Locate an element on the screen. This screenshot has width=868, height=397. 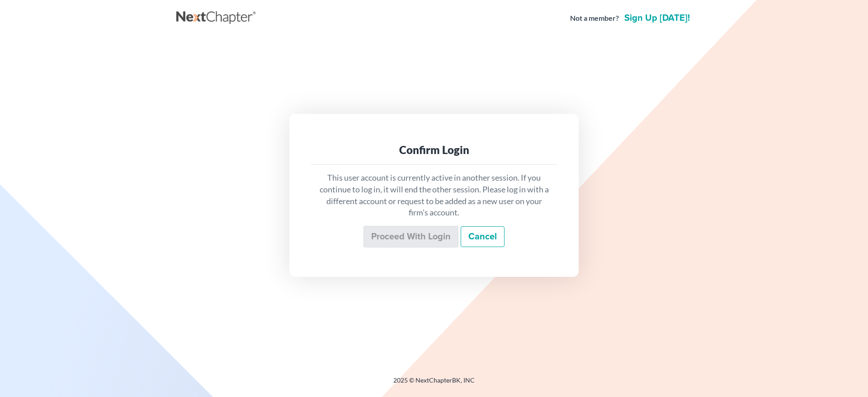
strong: Not a member? is located at coordinates (594, 18).